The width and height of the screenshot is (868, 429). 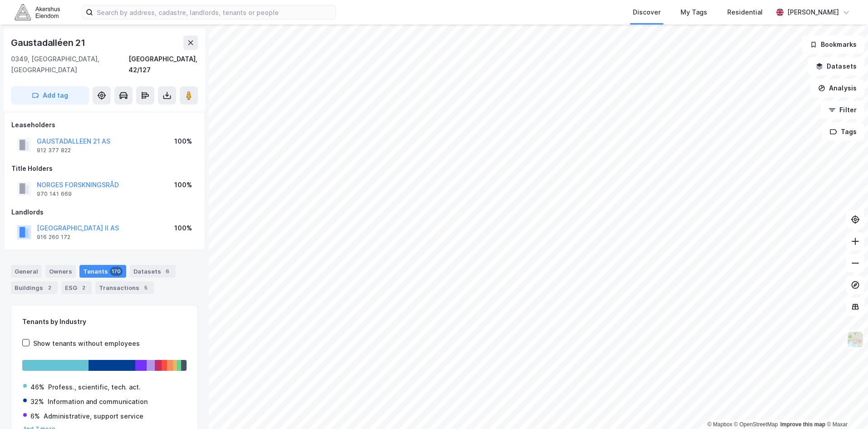 I want to click on div: Information and communication, so click(x=98, y=401).